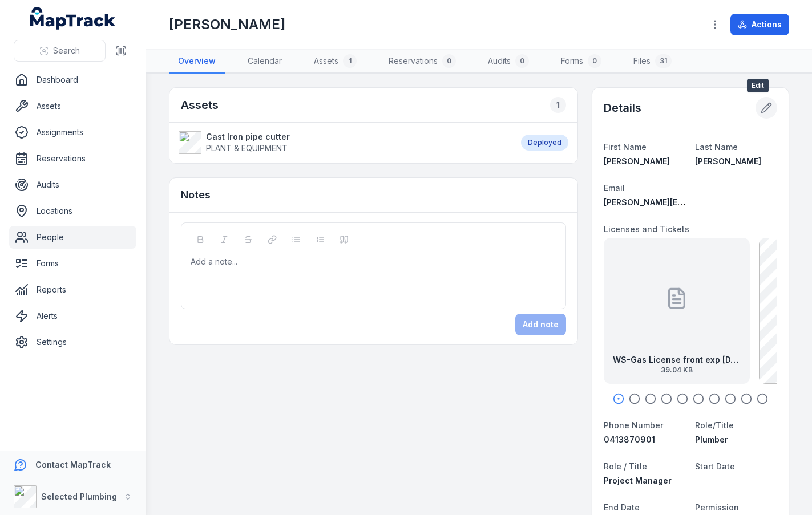  I want to click on span: 0413870901, so click(630, 439).